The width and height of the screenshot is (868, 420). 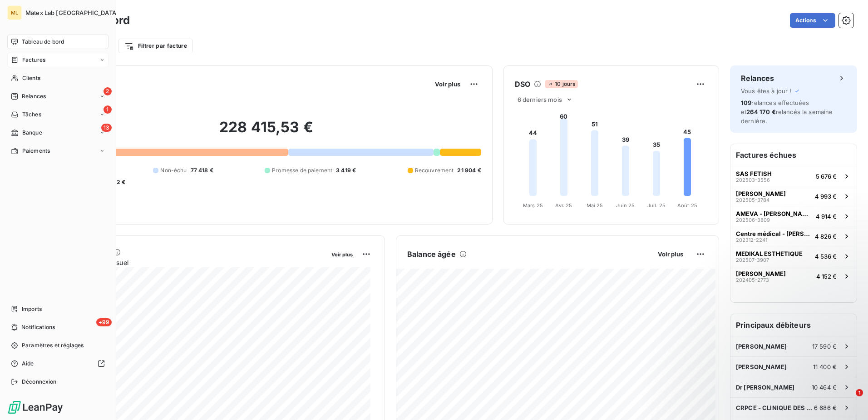 What do you see at coordinates (58, 132) in the screenshot?
I see `a: 13Banque` at bounding box center [58, 132].